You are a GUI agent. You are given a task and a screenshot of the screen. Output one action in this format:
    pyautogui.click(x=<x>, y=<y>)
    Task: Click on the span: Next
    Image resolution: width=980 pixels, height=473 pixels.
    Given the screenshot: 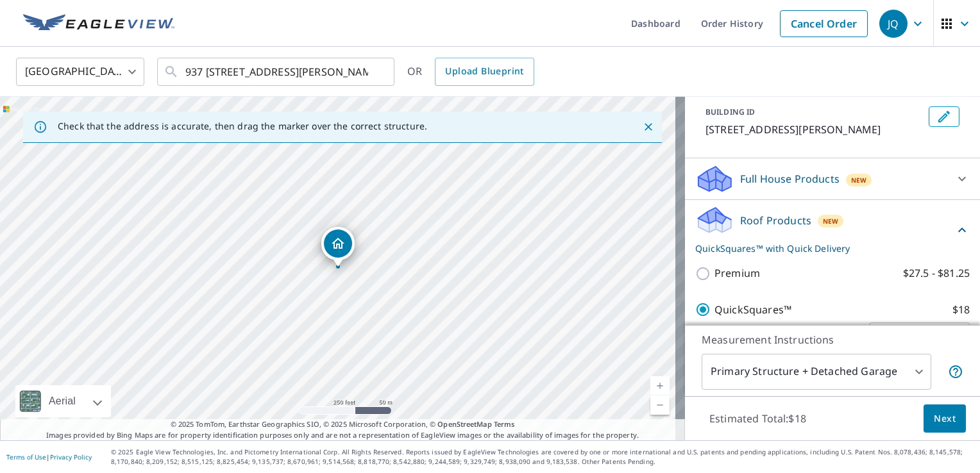 What is the action you would take?
    pyautogui.click(x=945, y=419)
    